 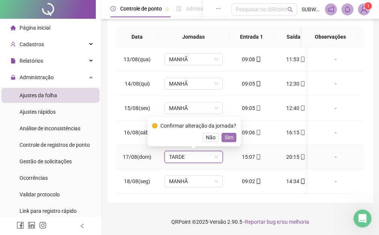 I want to click on span: Relatórios, so click(x=31, y=61).